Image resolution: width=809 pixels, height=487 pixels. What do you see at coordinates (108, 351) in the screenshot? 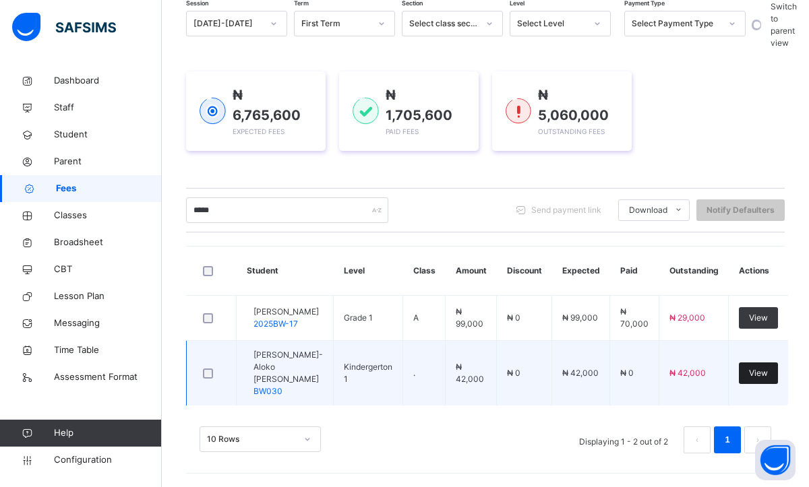
I see `span: Time Table` at bounding box center [108, 351].